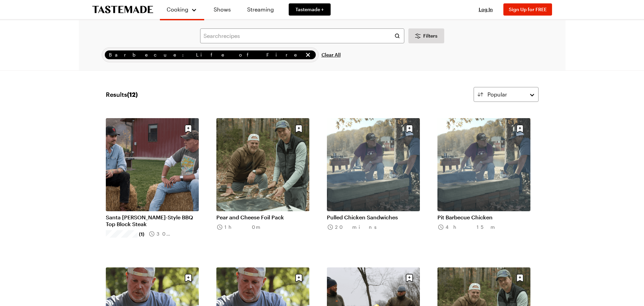  I want to click on button: Sign Up for FREE, so click(528, 9).